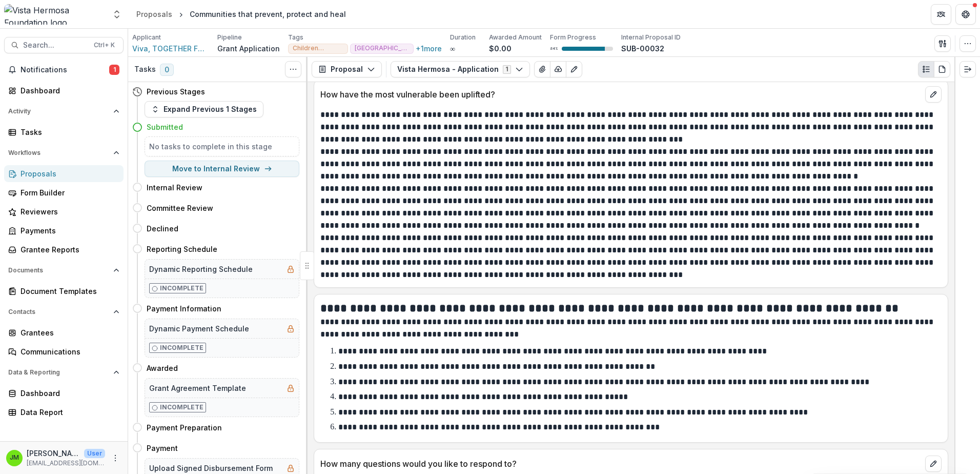 The height and width of the screenshot is (474, 980). What do you see at coordinates (184, 309) in the screenshot?
I see `h4: Payment Information` at bounding box center [184, 309].